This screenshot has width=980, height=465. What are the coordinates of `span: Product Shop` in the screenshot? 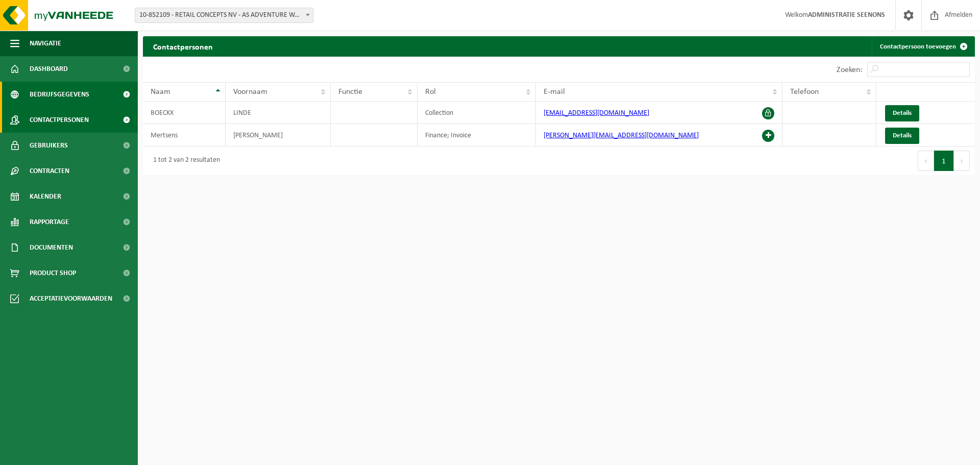 It's located at (53, 273).